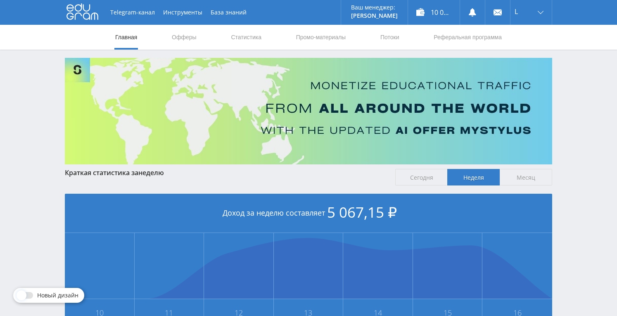  What do you see at coordinates (516, 12) in the screenshot?
I see `span: L` at bounding box center [516, 12].